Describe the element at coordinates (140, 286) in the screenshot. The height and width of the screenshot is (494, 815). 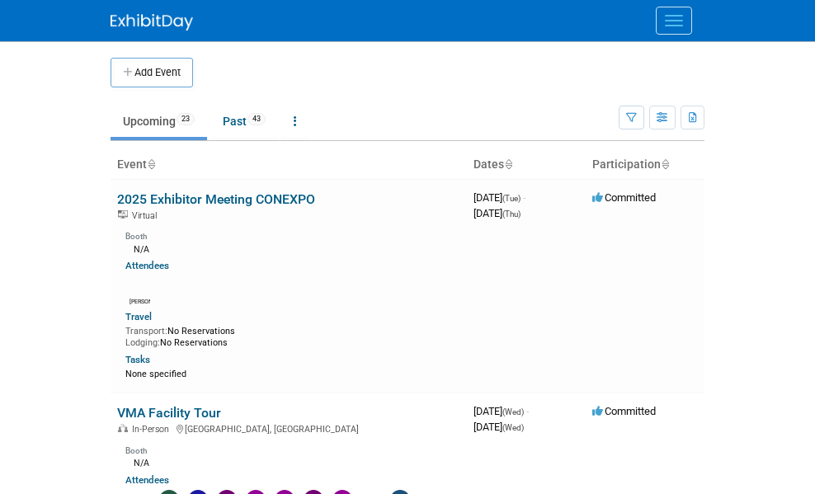
I see `img: Amanda Smith` at that location.